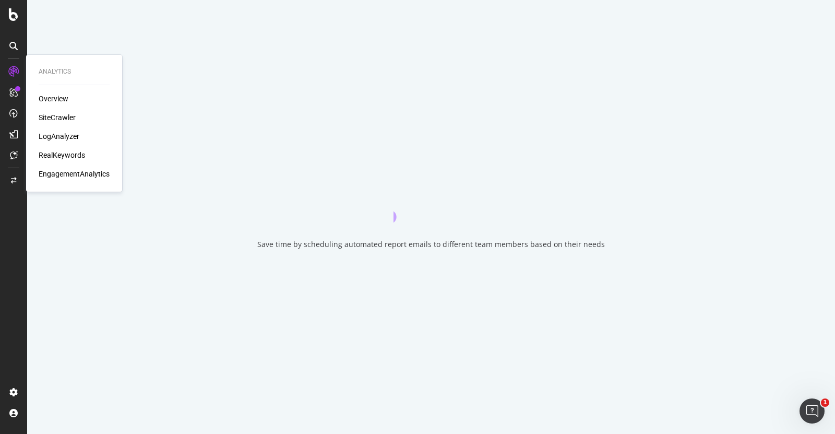 Image resolution: width=835 pixels, height=434 pixels. I want to click on div: EngagementAnalytics, so click(74, 174).